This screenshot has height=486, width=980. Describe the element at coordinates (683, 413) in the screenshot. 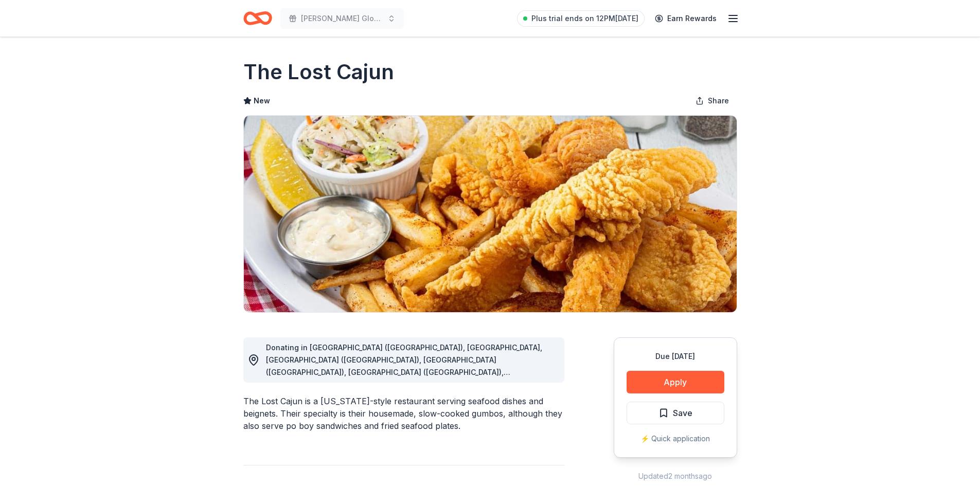

I see `span: Save` at that location.